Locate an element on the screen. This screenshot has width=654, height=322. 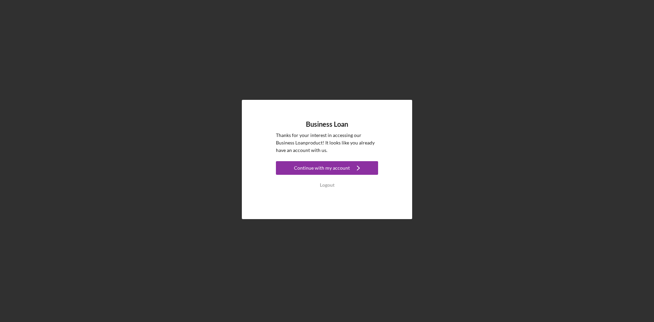
button: Continue with my account is located at coordinates (327, 168).